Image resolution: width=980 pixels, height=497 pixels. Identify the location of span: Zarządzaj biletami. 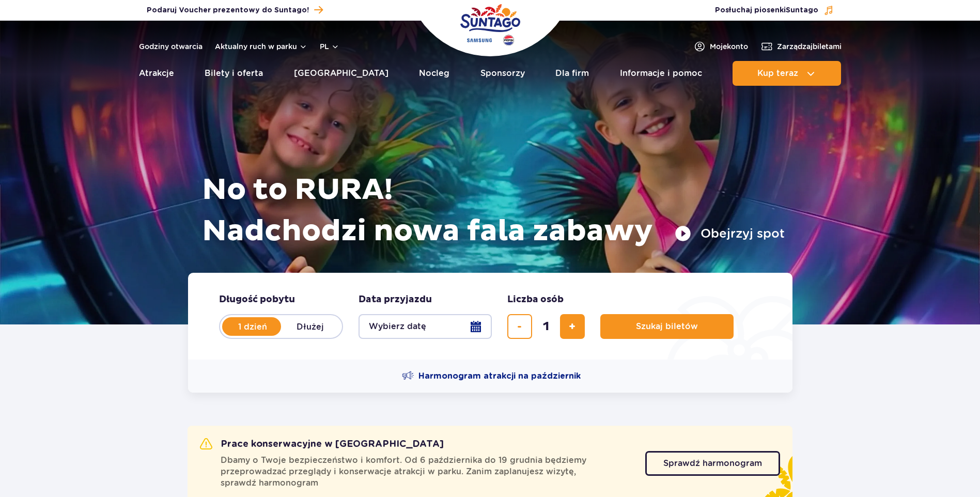
(809, 46).